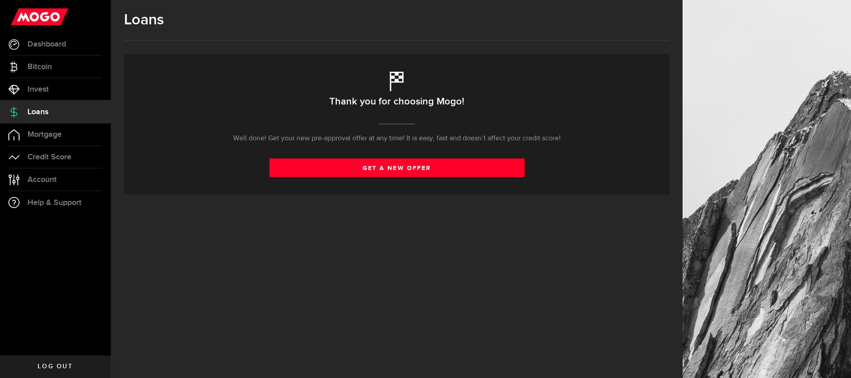 The height and width of the screenshot is (378, 851). What do you see at coordinates (38, 112) in the screenshot?
I see `span: Loans` at bounding box center [38, 112].